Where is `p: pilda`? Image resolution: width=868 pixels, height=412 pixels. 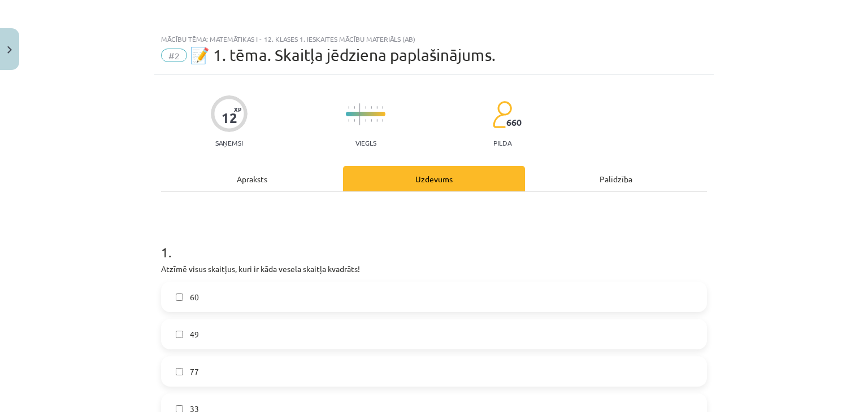 p: pilda is located at coordinates (502, 143).